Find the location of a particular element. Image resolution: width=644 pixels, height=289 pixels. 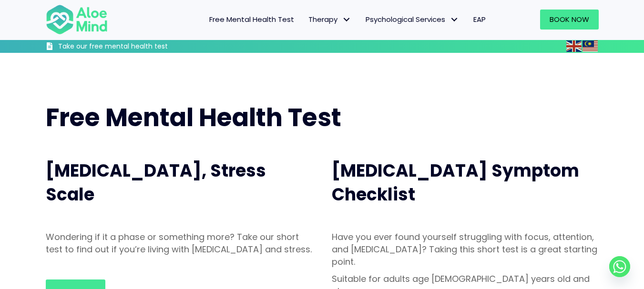

a: EAP is located at coordinates (479, 19).